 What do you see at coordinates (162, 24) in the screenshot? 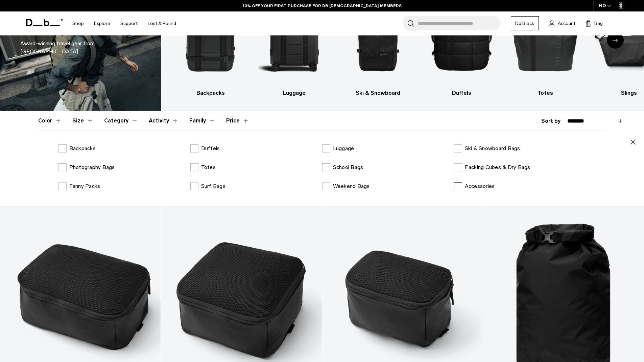
I see `a: Lost & Found` at bounding box center [162, 24].